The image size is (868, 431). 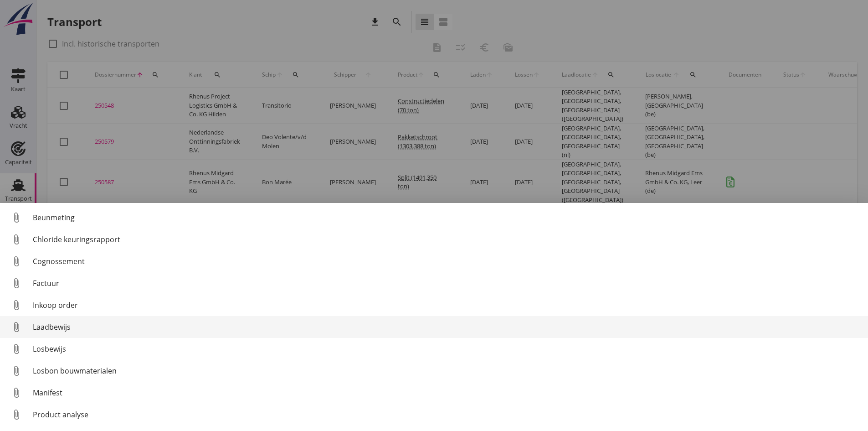 I want to click on div: Cognossement, so click(x=446, y=261).